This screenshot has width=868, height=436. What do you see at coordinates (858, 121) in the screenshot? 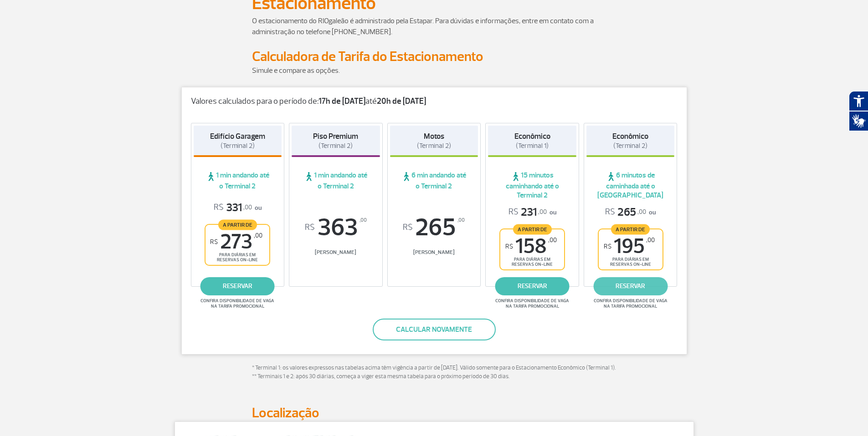
I see `button: Abrir tradutor de língua de sinais.` at bounding box center [858, 121].